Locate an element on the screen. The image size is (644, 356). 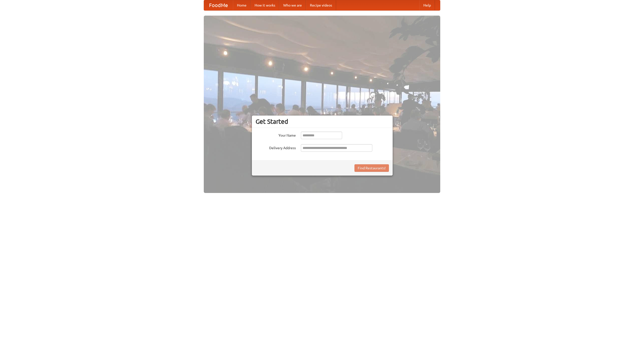
h3: Get Started is located at coordinates (322, 122).